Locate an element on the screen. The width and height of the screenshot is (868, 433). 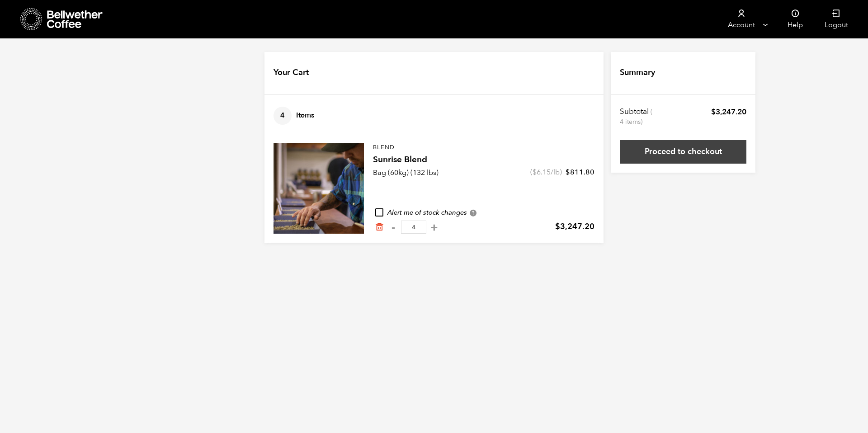
p: Bag (60kg) (132 lbs) is located at coordinates (406, 173).